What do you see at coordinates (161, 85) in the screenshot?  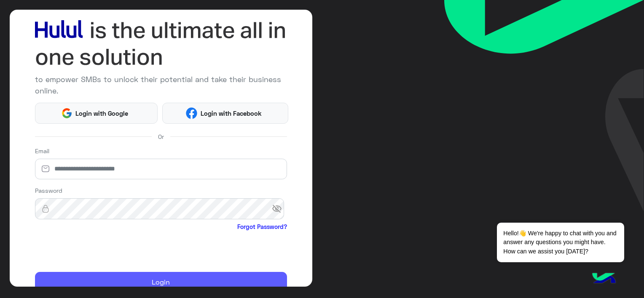 I see `p: to empower SMBs to unlock their potential and take their business online.` at bounding box center [161, 85].